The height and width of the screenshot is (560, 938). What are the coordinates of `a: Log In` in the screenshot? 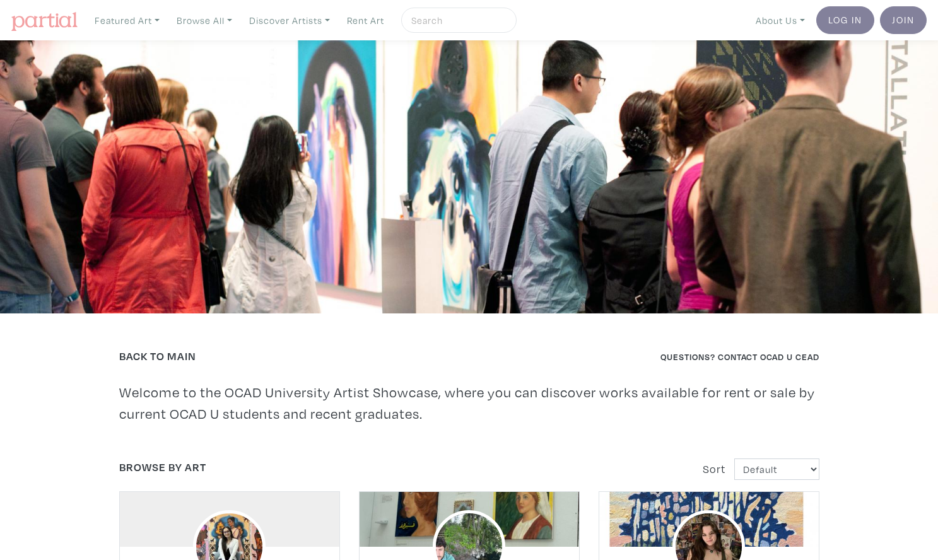 It's located at (845, 20).